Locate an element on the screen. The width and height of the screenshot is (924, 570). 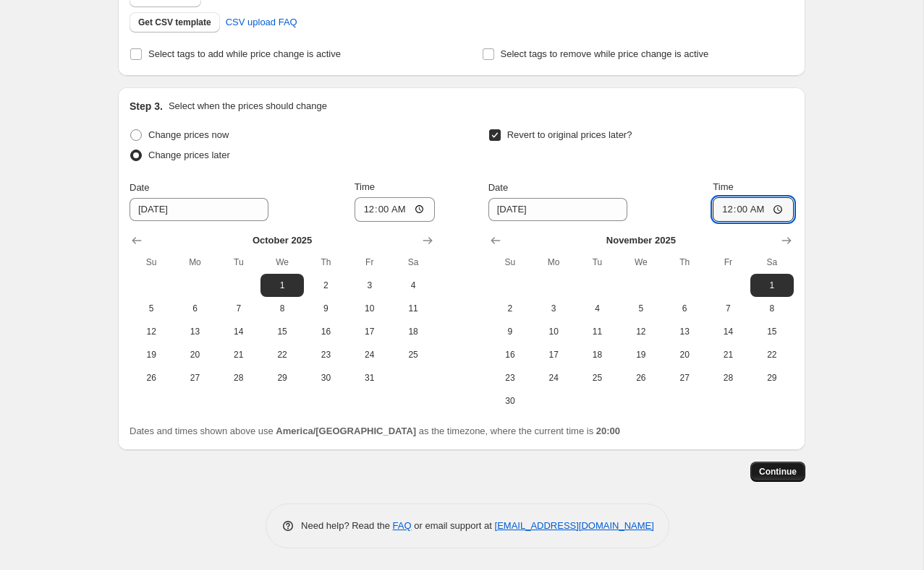
span: 27 is located at coordinates (195, 378).